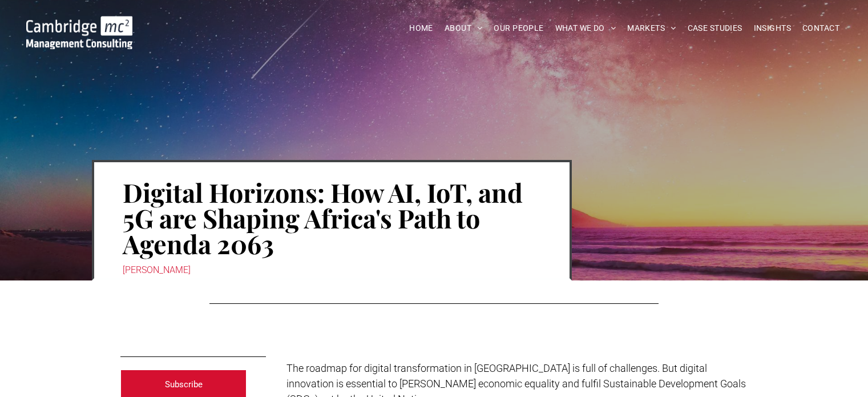 This screenshot has width=868, height=397. I want to click on a: CONTACT, so click(821, 28).